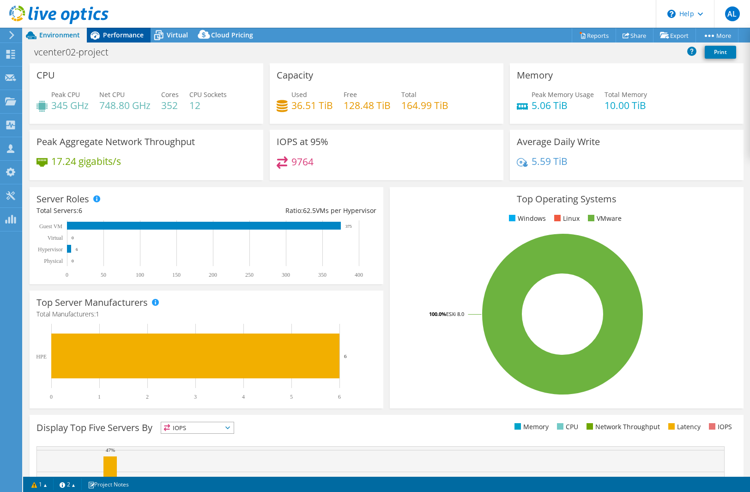 The width and height of the screenshot is (750, 492). I want to click on h3: IOPS at 95%, so click(303, 142).